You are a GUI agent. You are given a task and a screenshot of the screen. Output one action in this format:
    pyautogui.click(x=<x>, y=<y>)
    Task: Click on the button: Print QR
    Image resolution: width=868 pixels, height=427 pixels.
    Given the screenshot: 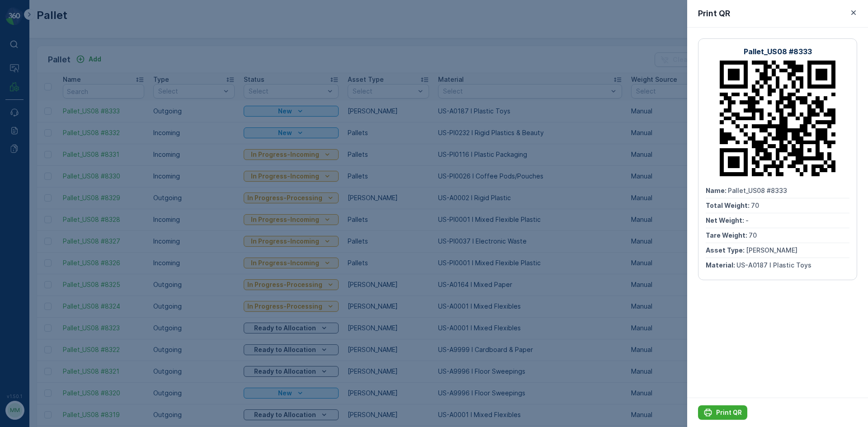 What is the action you would take?
    pyautogui.click(x=723, y=412)
    